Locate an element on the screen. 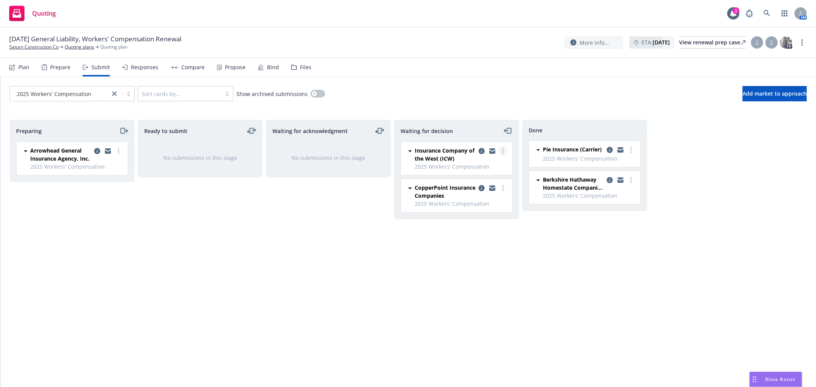  span: Pie Insurance (Carrier) is located at coordinates (572, 149).